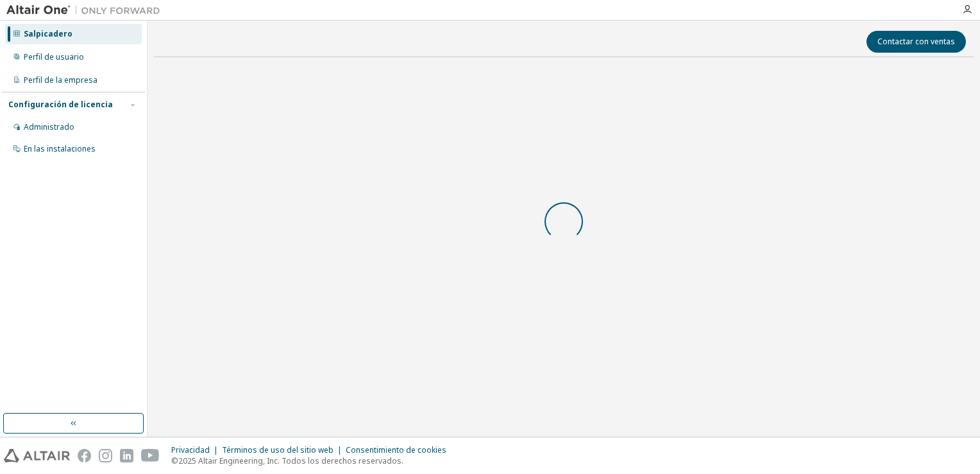  I want to click on div: Administrado, so click(49, 127).